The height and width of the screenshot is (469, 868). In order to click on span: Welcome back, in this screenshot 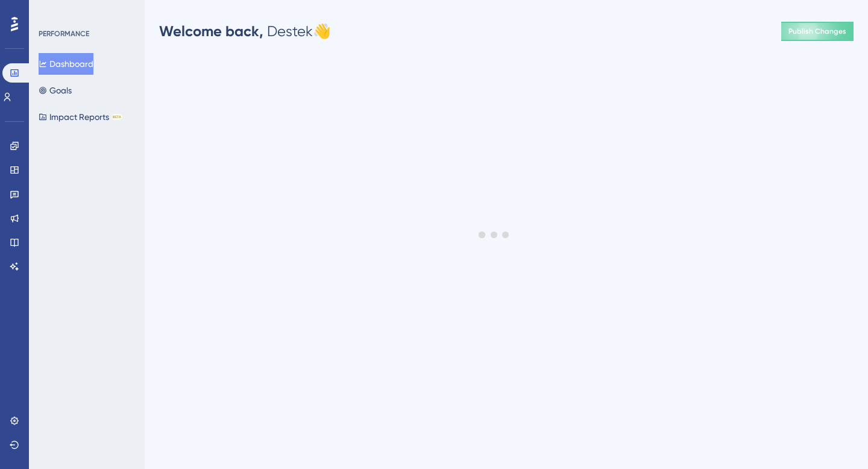, I will do `click(211, 31)`.